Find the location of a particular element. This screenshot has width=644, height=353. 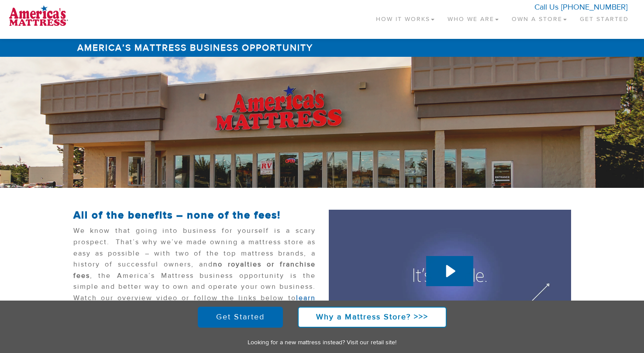

button: Play Video: AmMatt Sleep Simple Intro Video is located at coordinates (450, 271).